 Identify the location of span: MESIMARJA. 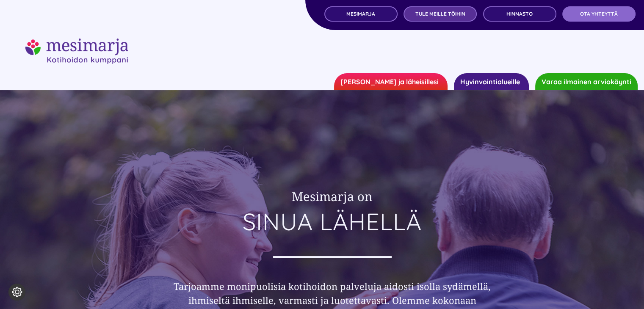
(361, 14).